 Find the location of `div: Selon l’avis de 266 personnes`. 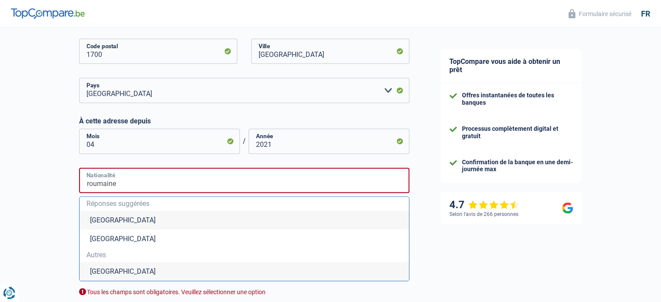

div: Selon l’avis de 266 personnes is located at coordinates (484, 214).